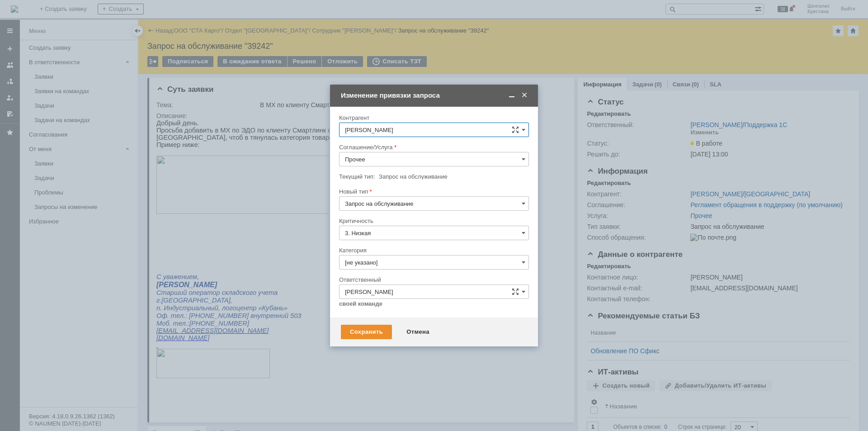  What do you see at coordinates (525, 95) in the screenshot?
I see `span: Закрыть` at bounding box center [525, 95].